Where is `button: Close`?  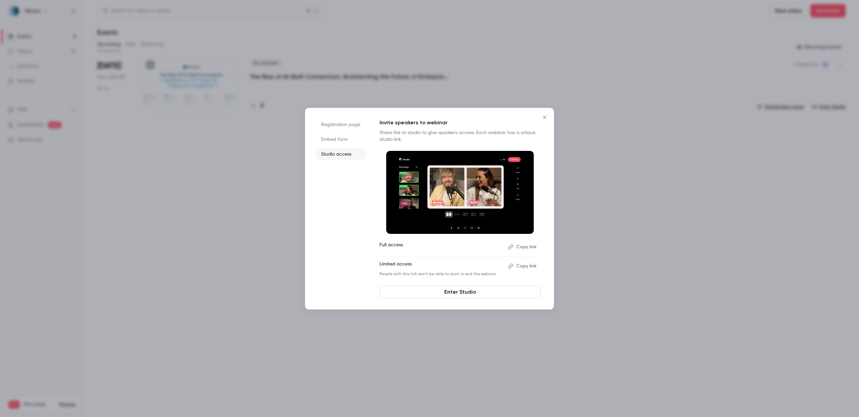
button: Close is located at coordinates (545, 117).